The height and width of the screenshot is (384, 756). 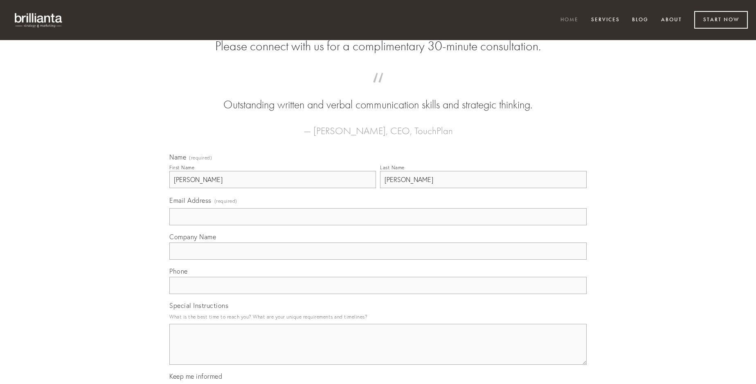 What do you see at coordinates (190, 200) in the screenshot?
I see `span: Email Address` at bounding box center [190, 200].